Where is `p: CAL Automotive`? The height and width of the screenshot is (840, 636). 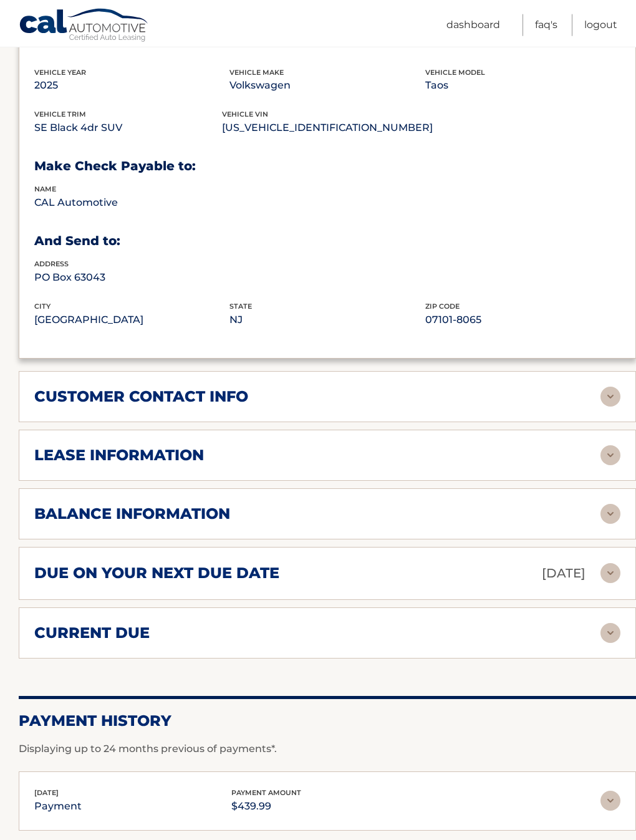 p: CAL Automotive is located at coordinates (132, 203).